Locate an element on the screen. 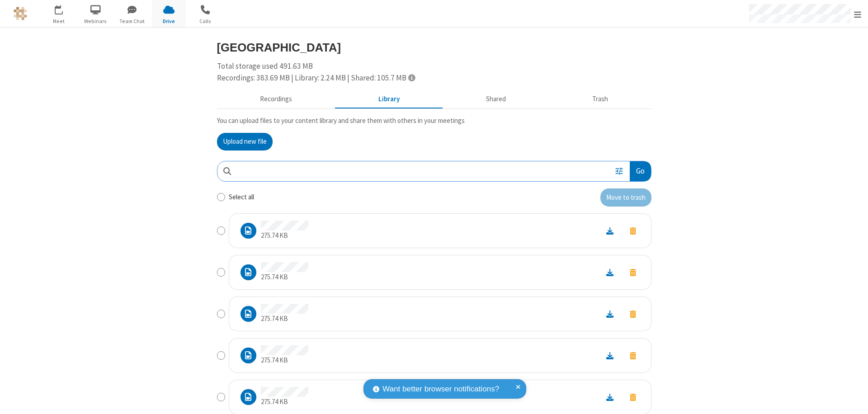  button: Recorded meetings is located at coordinates (276, 99).